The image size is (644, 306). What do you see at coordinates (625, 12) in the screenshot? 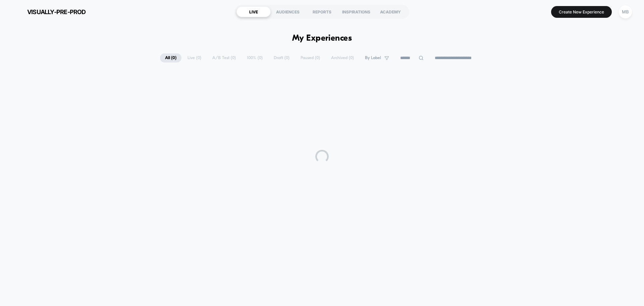
I see `div: MB` at bounding box center [625, 12].